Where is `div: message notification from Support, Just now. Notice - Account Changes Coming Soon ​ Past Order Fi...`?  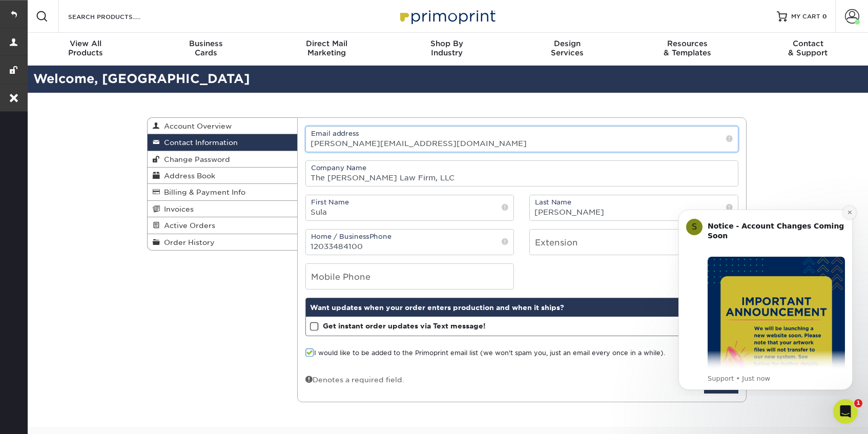 div: message notification from Support, Just now. Notice - Account Changes Coming Soon ​ Past Order Fi... is located at coordinates (102, 100).